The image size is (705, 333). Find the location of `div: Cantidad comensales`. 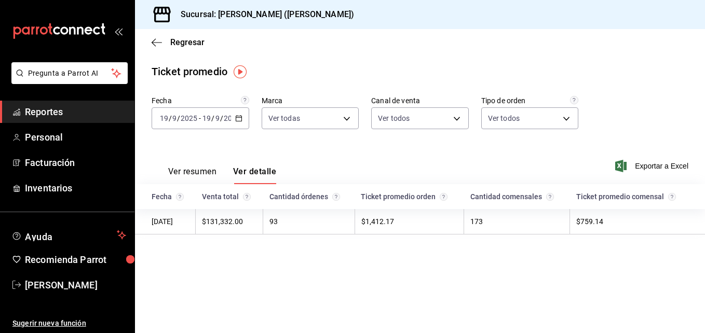

div: Cantidad comensales is located at coordinates (517, 197).